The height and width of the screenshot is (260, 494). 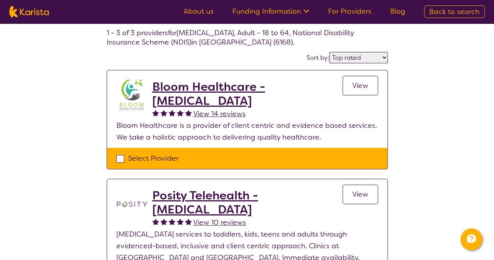 I want to click on a: Funding Information, so click(x=271, y=11).